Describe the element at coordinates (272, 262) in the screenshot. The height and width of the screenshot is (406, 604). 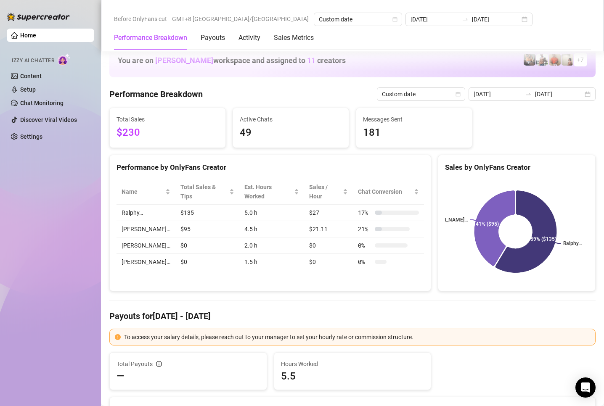
I see `td: 1.5 h` at that location.